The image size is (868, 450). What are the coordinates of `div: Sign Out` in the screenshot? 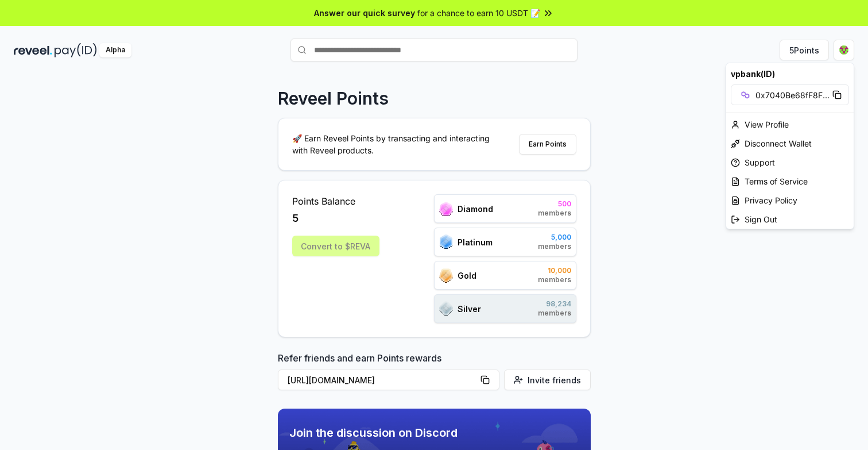 It's located at (790, 219).